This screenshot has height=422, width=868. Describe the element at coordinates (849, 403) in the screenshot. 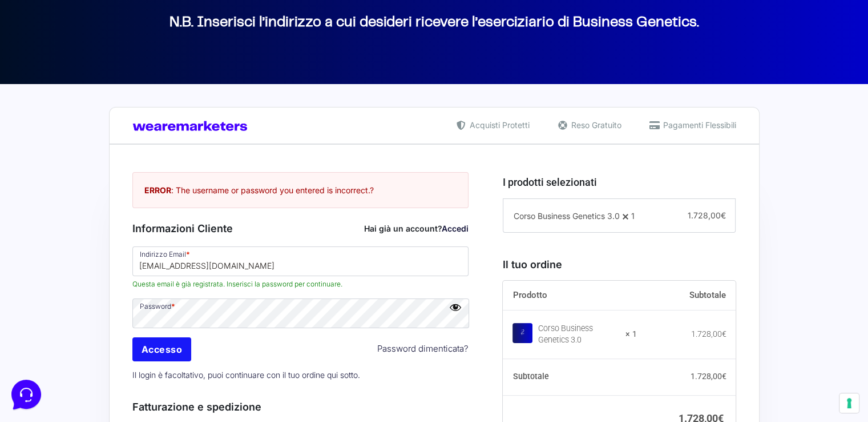

I see `button: Le tue preferenze relative al consenso per le tecnologie di tracciamento` at that location.